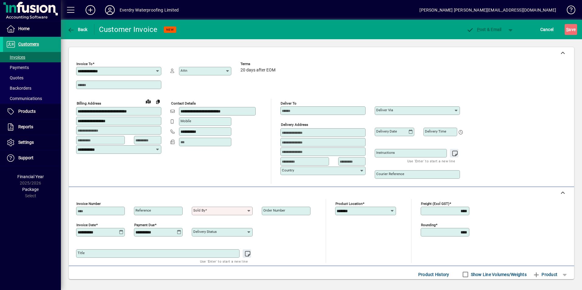 The height and width of the screenshot is (290, 582). What do you see at coordinates (545, 275) in the screenshot?
I see `span: Product` at bounding box center [545, 275].